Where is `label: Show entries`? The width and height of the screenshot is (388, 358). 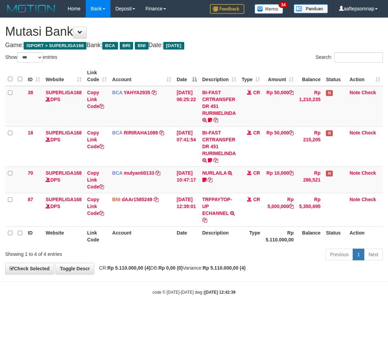
label: Show entries is located at coordinates (31, 57).